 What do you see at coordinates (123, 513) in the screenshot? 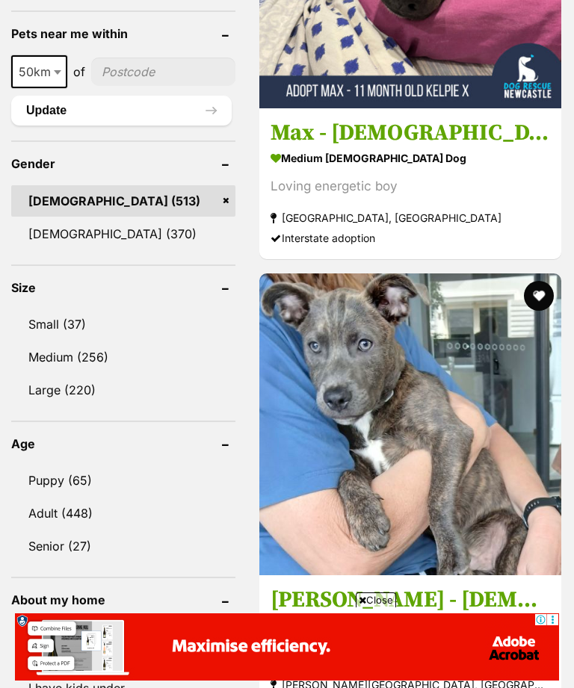
I see `a: Adult (448)` at bounding box center [123, 513].